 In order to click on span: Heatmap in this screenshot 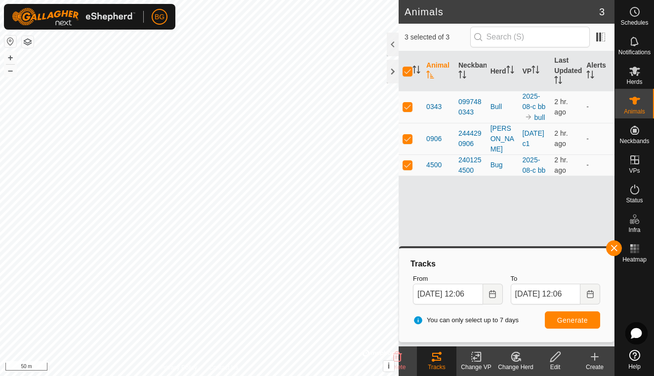, I will do `click(634, 260)`.